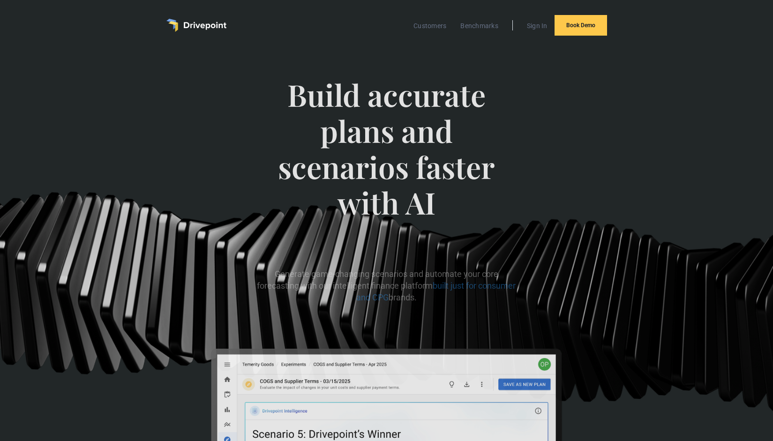 This screenshot has height=441, width=773. Describe the element at coordinates (196, 25) in the screenshot. I see `a: home` at that location.